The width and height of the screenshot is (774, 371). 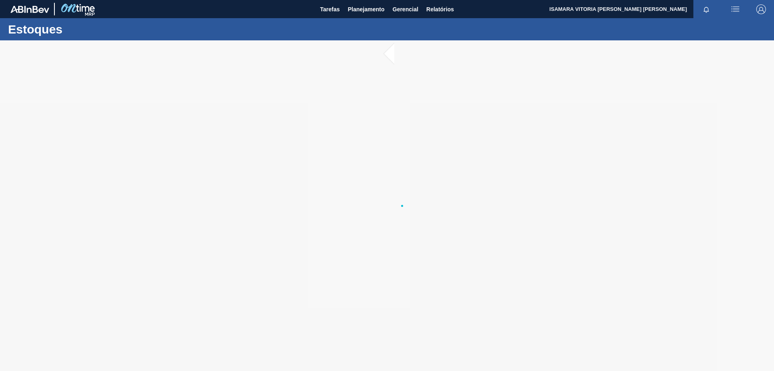 I want to click on img: userActions, so click(x=736, y=9).